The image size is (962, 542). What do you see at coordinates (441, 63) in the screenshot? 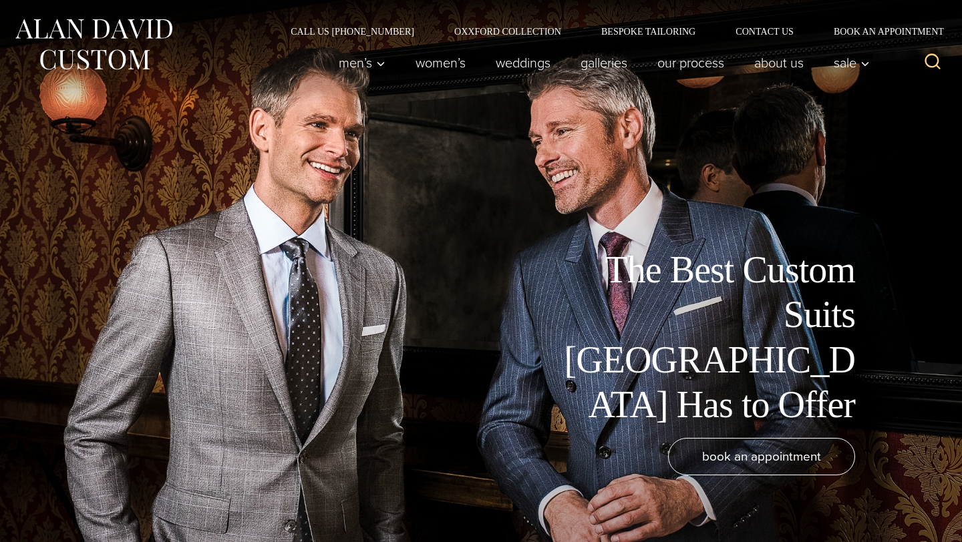
I see `a: Women’s` at bounding box center [441, 63].